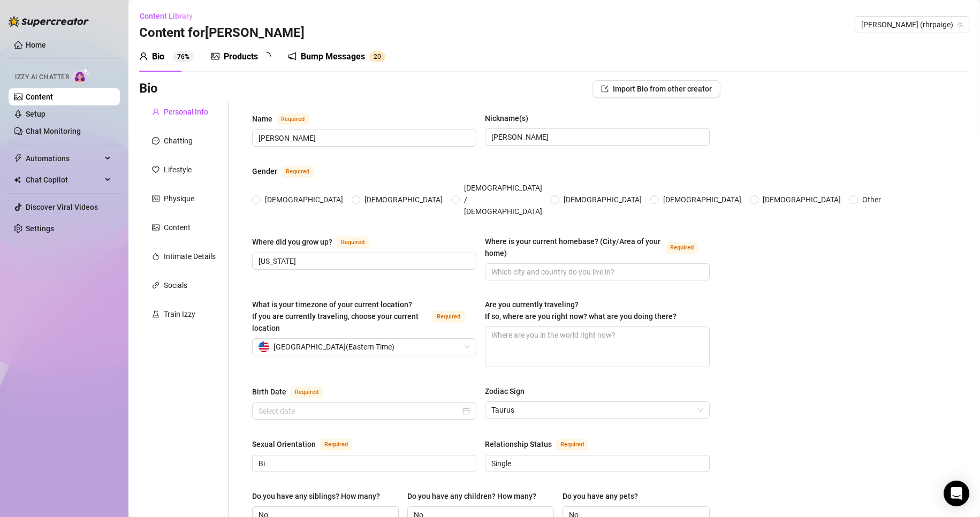 The height and width of the screenshot is (517, 980). What do you see at coordinates (596, 272) in the screenshot?
I see `input: Where is your current homebase? (City/Area of your home)` at bounding box center [596, 272].